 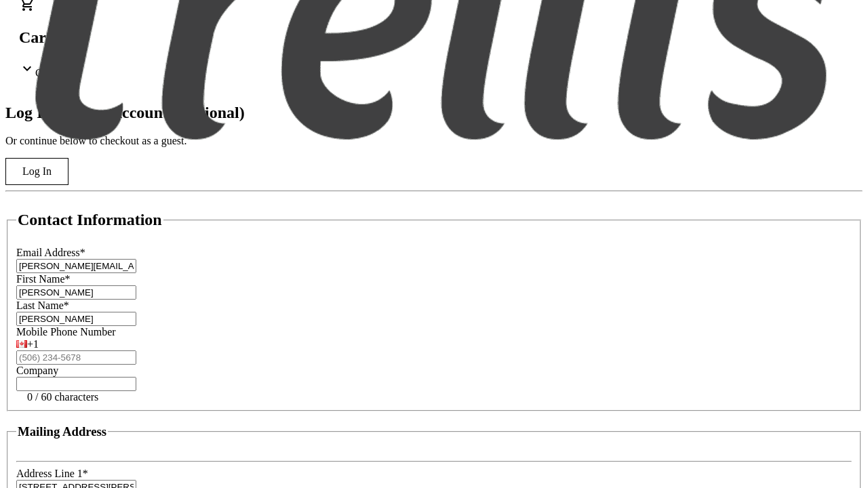 I want to click on label: Last Name*, so click(x=43, y=305).